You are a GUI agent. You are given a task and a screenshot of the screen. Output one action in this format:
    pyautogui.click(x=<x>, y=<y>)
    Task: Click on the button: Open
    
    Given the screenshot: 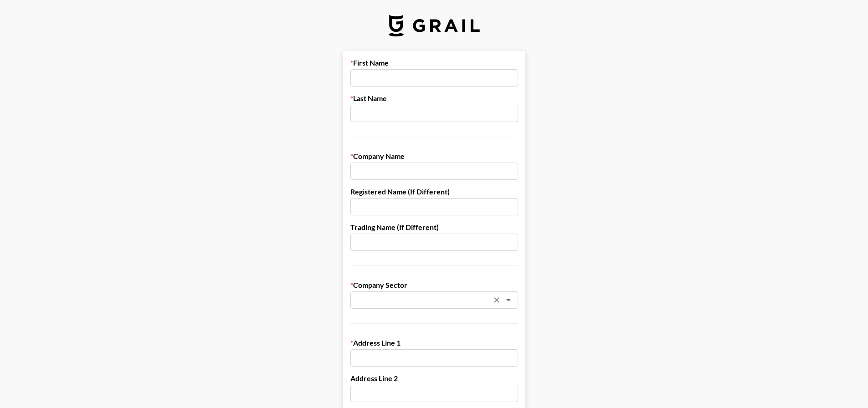 What is the action you would take?
    pyautogui.click(x=508, y=300)
    